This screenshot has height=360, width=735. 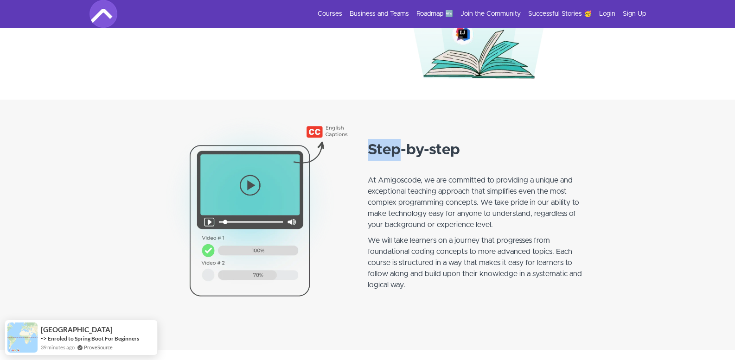 What do you see at coordinates (490, 14) in the screenshot?
I see `a: Join the Community` at bounding box center [490, 14].